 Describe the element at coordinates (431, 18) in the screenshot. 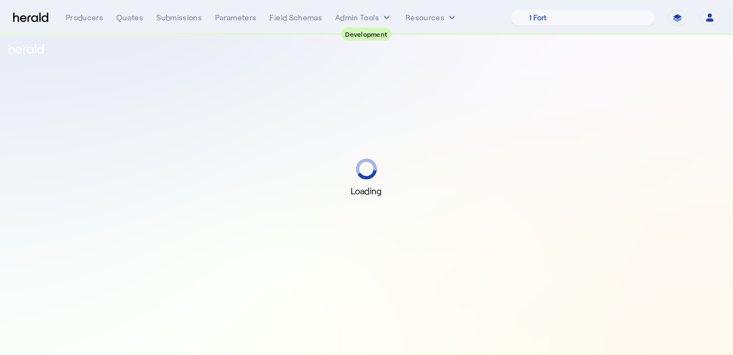

I see `button: Resources dropdown menu` at that location.